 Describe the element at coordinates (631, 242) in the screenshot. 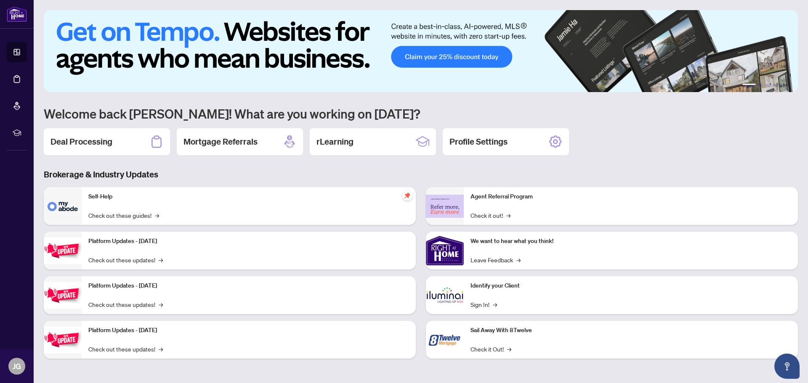

I see `p: We want to hear what you think!` at that location.